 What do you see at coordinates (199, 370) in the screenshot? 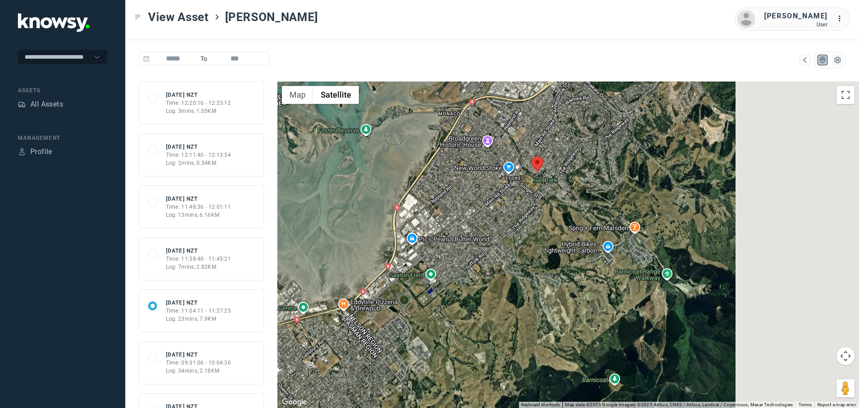
I see `div: Log: 34mins, 2.18KM` at bounding box center [199, 370].